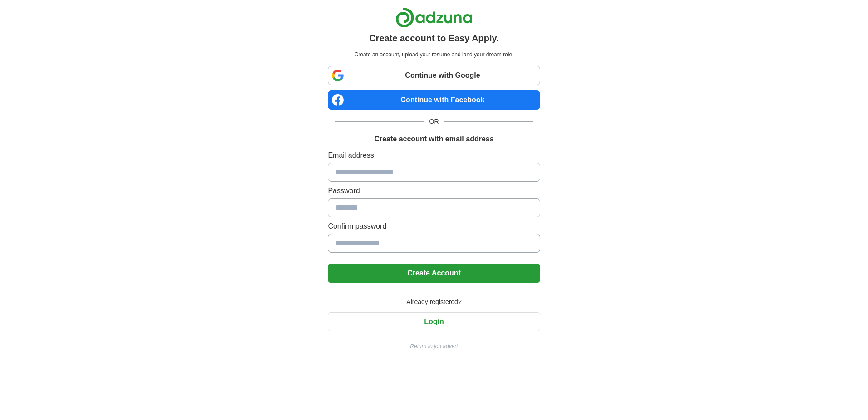 This screenshot has width=868, height=420. Describe the element at coordinates (434, 322) in the screenshot. I see `button: Login` at that location.